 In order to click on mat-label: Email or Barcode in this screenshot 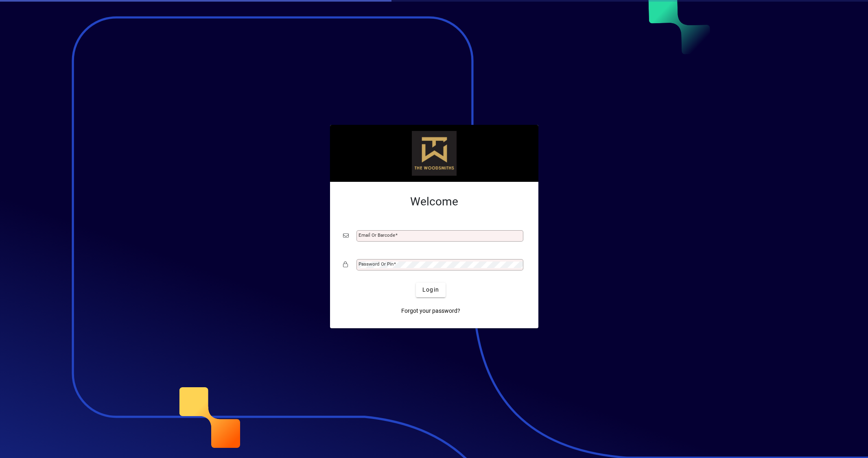, I will do `click(377, 235)`.